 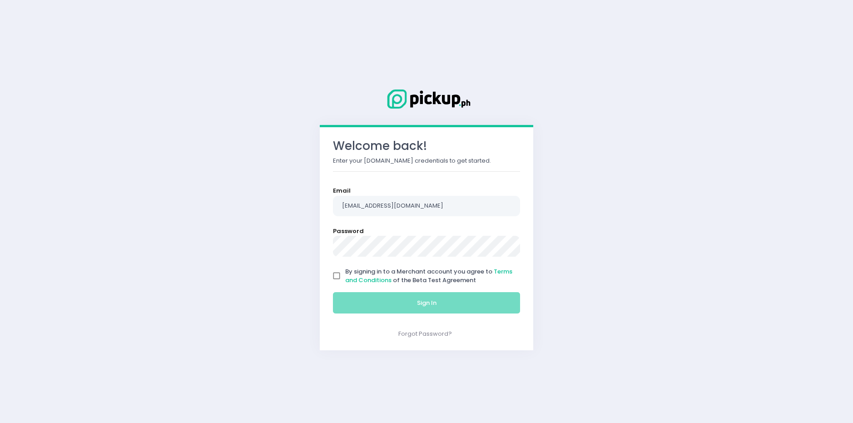 I want to click on button: Sign In, so click(x=427, y=303).